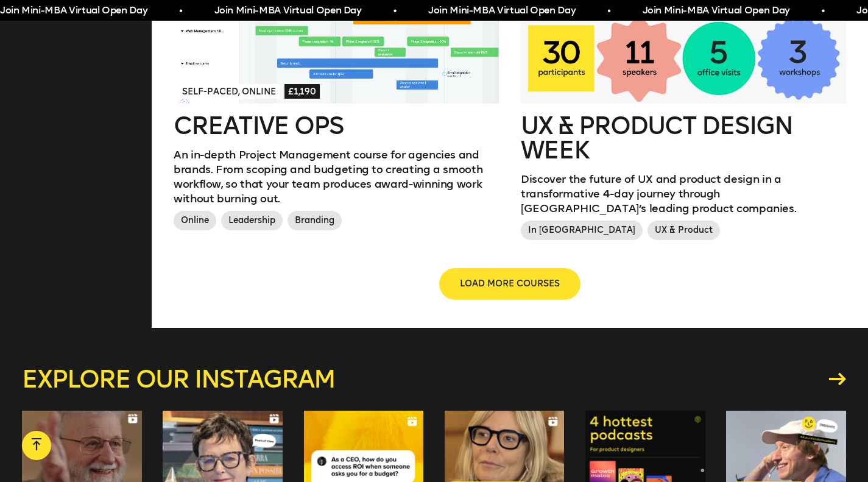 The height and width of the screenshot is (482, 868). Describe the element at coordinates (510, 284) in the screenshot. I see `span: LOAD MORE COURSES` at that location.